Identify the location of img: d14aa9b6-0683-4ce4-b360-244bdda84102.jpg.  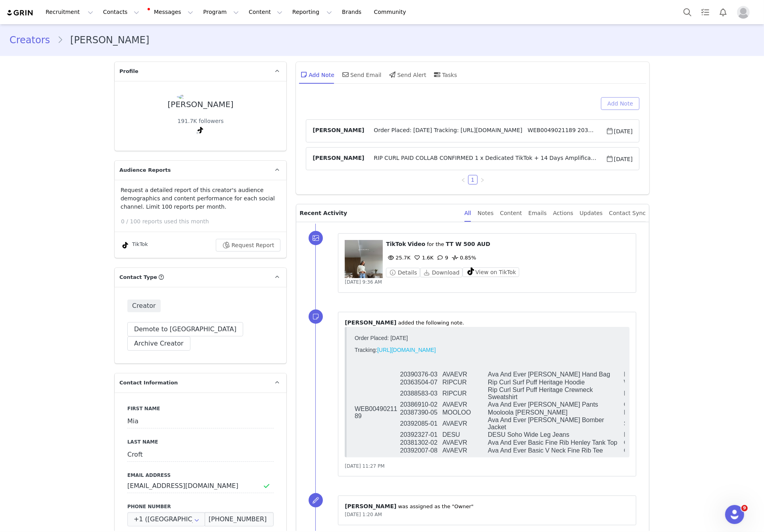
(201, 96).